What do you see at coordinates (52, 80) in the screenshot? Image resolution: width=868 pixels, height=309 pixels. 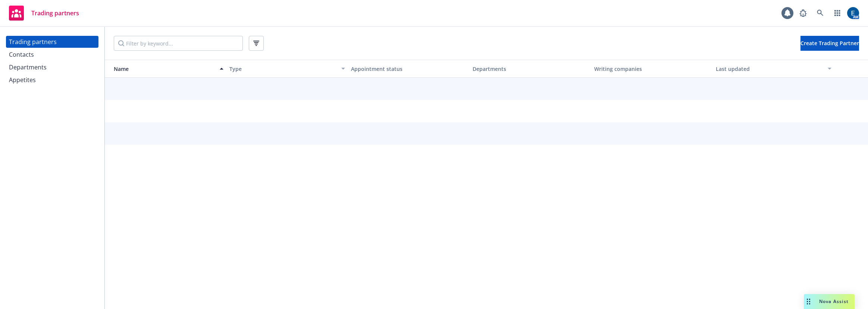 I see `a: Appetites` at bounding box center [52, 80].